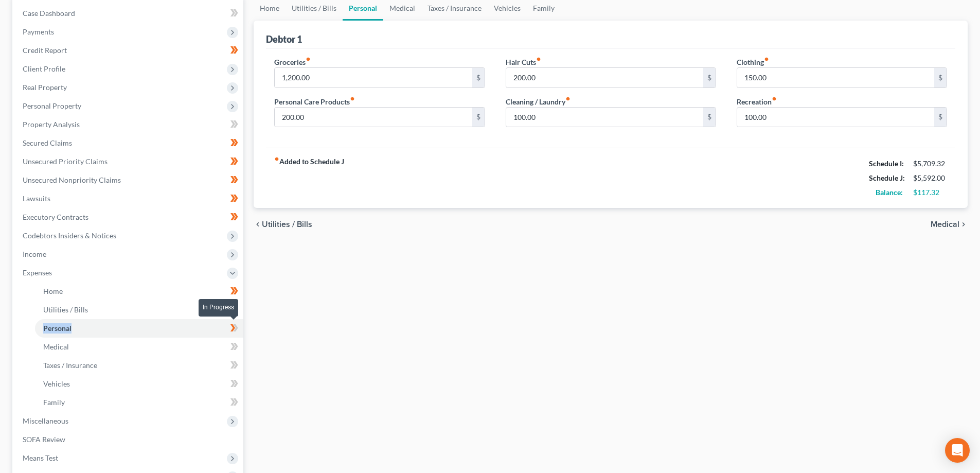 The height and width of the screenshot is (473, 980). Describe the element at coordinates (44, 439) in the screenshot. I see `span: SOFA Review` at that location.